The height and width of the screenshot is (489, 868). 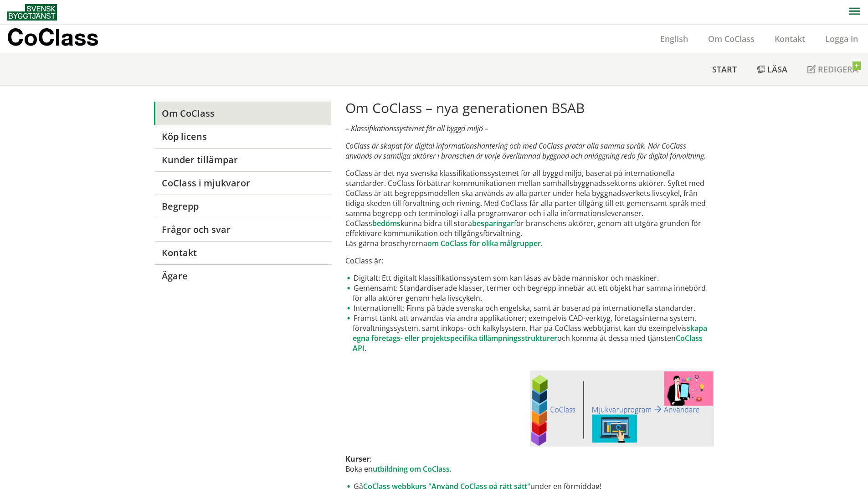 What do you see at coordinates (527, 343) in the screenshot?
I see `a: CoClass API` at bounding box center [527, 343].